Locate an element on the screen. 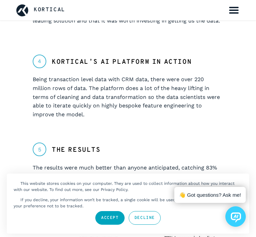  p: This website stores cookies on your computer. They are used to collect information about how you ... is located at coordinates (124, 186).